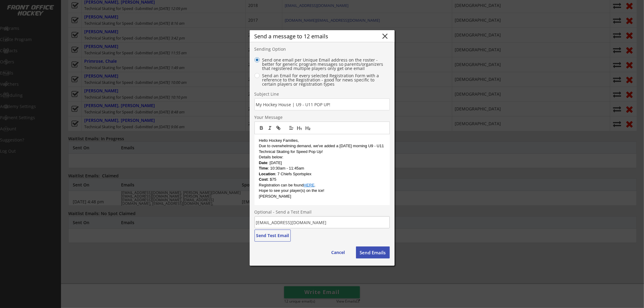 Image resolution: width=644 pixels, height=308 pixels. What do you see at coordinates (275, 50) in the screenshot?
I see `div: Sending Option` at bounding box center [275, 50].